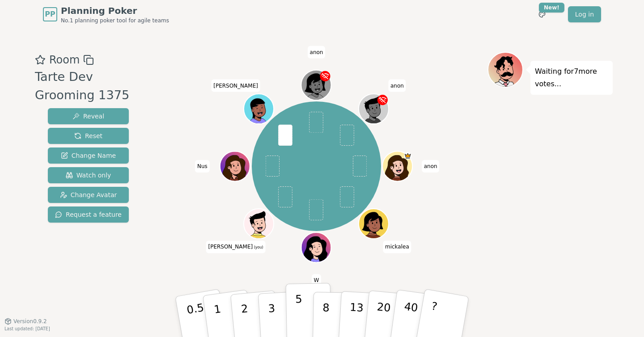  What do you see at coordinates (542, 15) in the screenshot?
I see `button: New!` at bounding box center [542, 15].